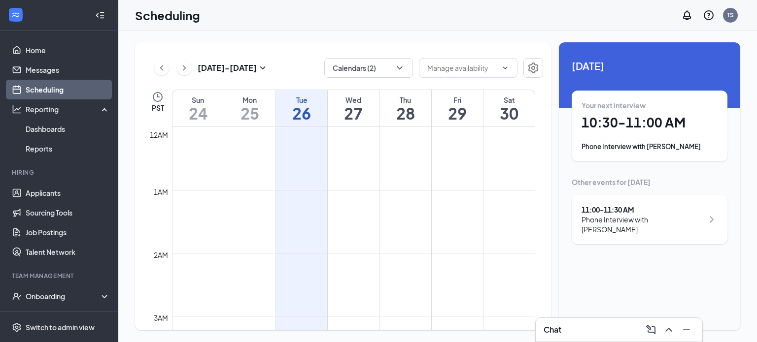 This screenshot has width=757, height=342. Describe the element at coordinates (302, 113) in the screenshot. I see `h1: 26` at that location.